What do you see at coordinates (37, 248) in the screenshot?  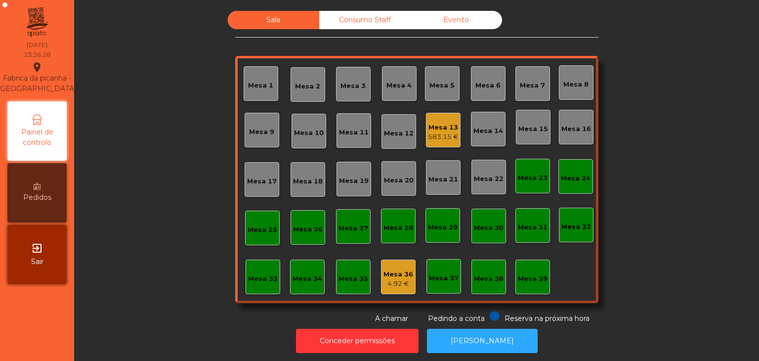 I see `i: exit_to_app` at bounding box center [37, 248].